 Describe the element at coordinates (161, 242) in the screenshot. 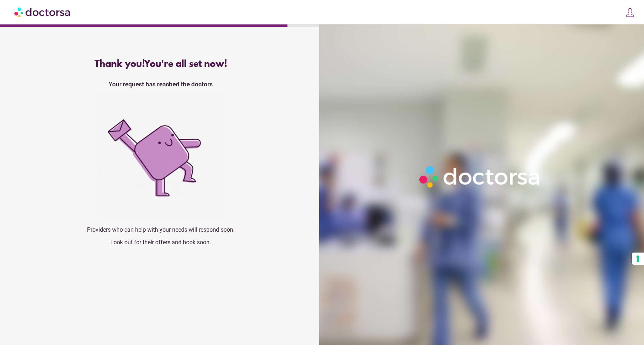

I see `p: Look out for their offers and book soon.` at that location.